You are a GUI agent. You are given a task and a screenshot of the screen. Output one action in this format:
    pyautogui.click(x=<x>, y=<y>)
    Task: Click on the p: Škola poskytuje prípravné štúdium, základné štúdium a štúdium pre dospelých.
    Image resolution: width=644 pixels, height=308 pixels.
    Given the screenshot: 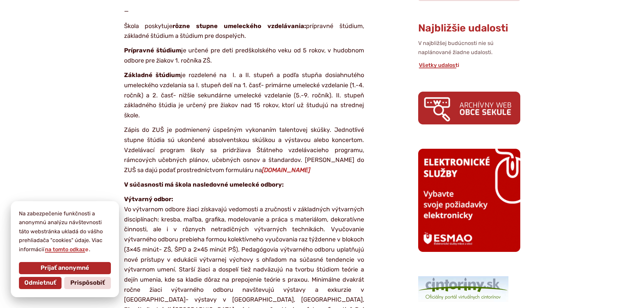 What is the action you would take?
    pyautogui.click(x=244, y=31)
    